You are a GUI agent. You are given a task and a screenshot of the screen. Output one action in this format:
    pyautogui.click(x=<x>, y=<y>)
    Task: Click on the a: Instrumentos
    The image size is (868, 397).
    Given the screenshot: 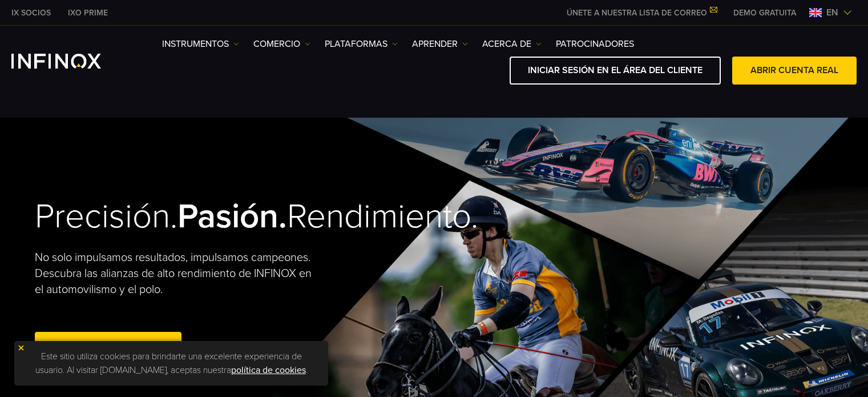 What is the action you would take?
    pyautogui.click(x=200, y=44)
    